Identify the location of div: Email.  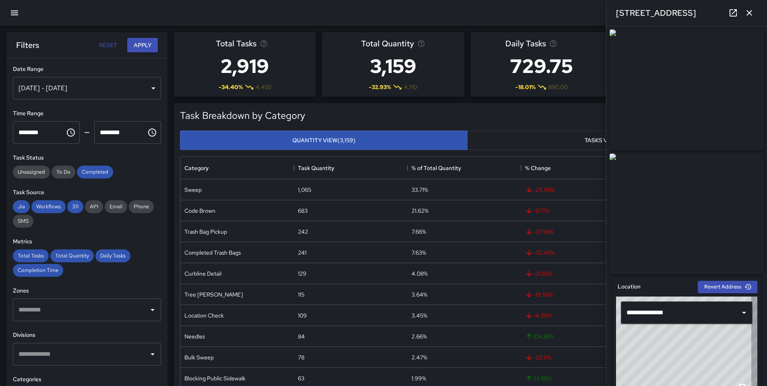
(116, 207).